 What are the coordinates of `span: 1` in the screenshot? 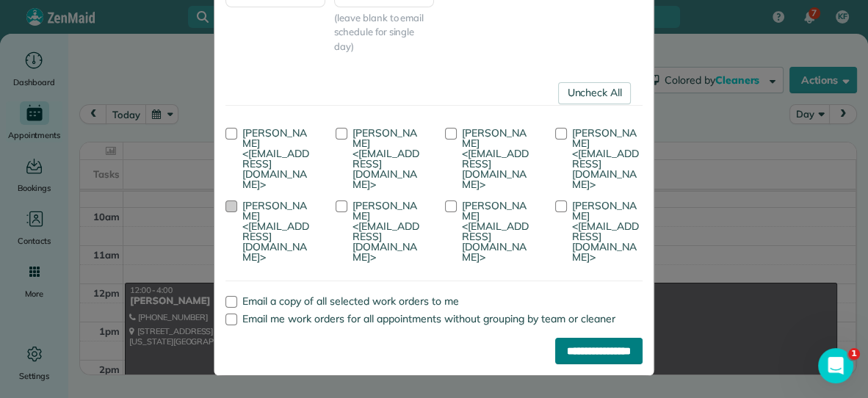 It's located at (854, 354).